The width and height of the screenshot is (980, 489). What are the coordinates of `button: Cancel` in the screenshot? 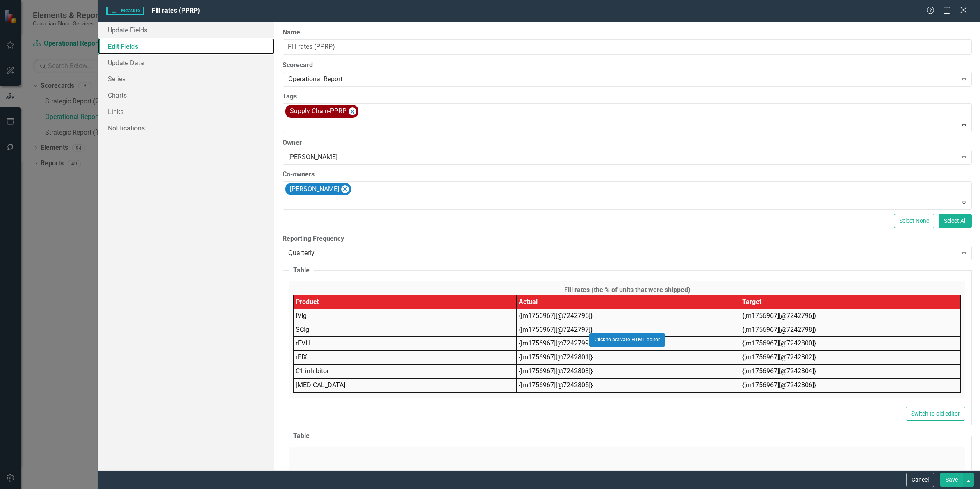 It's located at (920, 480).